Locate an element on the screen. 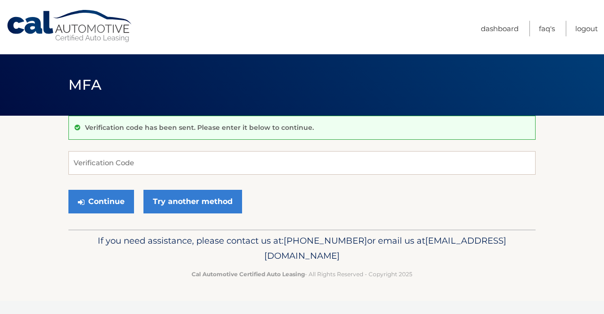 Image resolution: width=604 pixels, height=314 pixels. span: MFA is located at coordinates (85, 85).